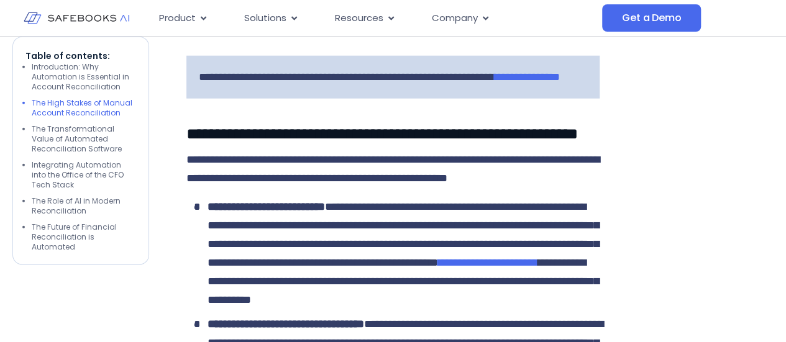 The height and width of the screenshot is (342, 786). Describe the element at coordinates (84, 206) in the screenshot. I see `li: The Role of AI in Modern Reconciliation` at that location.